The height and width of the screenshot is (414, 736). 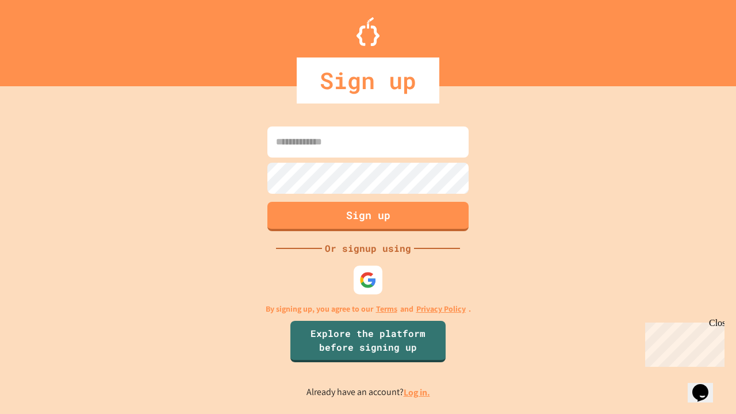 What do you see at coordinates (368, 81) in the screenshot?
I see `div: Sign up` at bounding box center [368, 81].